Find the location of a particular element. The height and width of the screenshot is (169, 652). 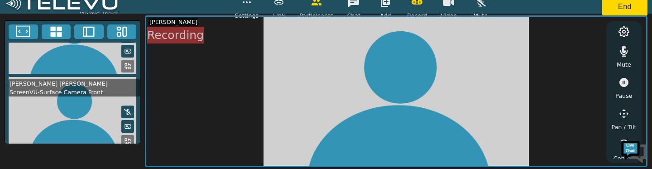

img: Chat Widget is located at coordinates (634, 151).